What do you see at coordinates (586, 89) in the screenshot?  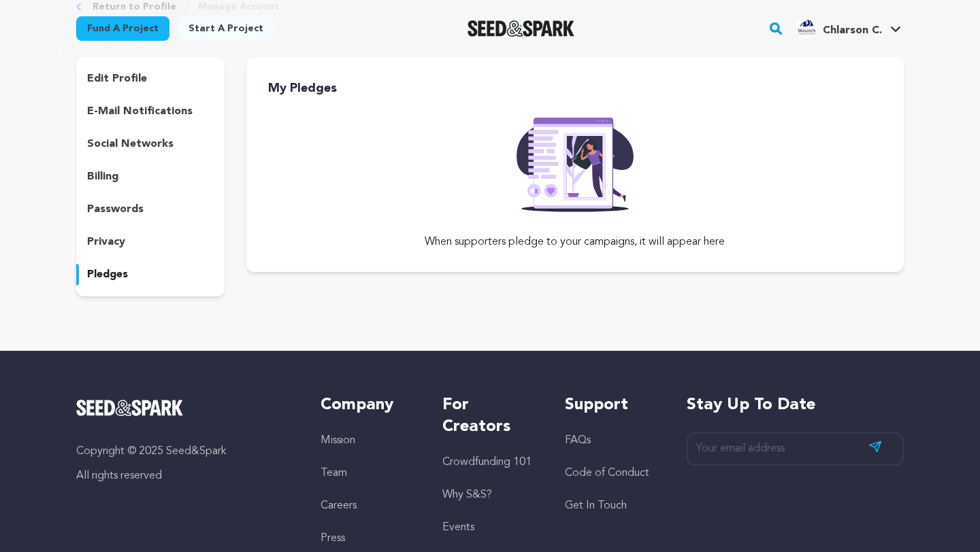 I see `h3: My Pledges` at bounding box center [586, 89].